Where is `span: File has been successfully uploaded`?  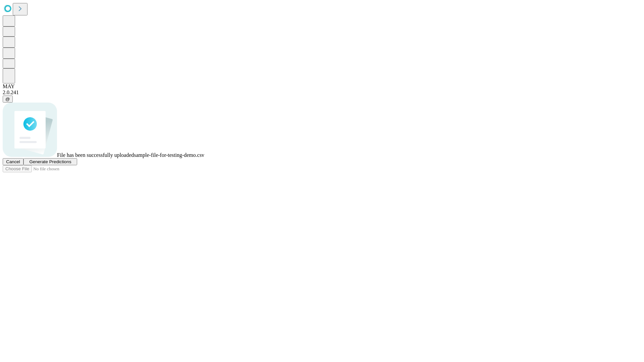 span: File has been successfully uploaded is located at coordinates (95, 155).